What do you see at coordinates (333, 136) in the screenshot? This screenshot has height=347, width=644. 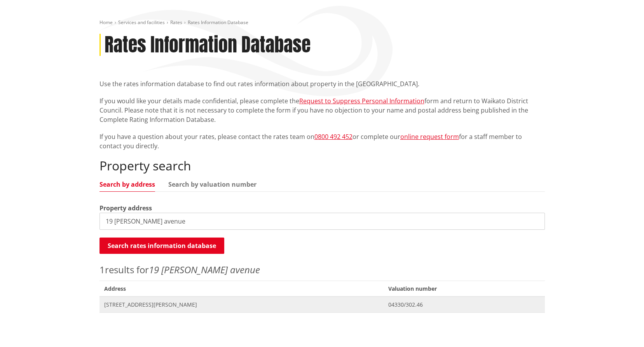 I see `a: 0800 492 452` at bounding box center [333, 136].